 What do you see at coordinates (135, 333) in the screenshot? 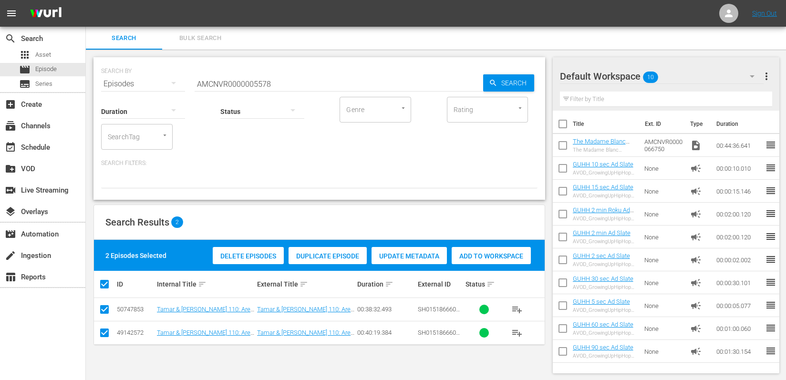
I see `div: 49142572` at bounding box center [135, 333].